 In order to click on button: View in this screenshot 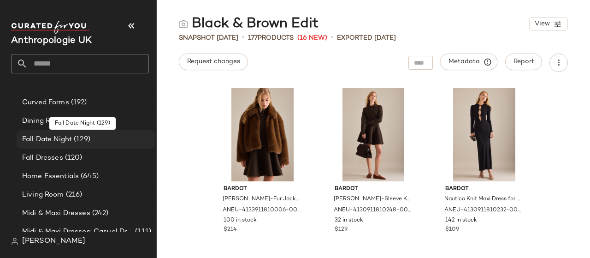, I will do `click(548, 24)`.